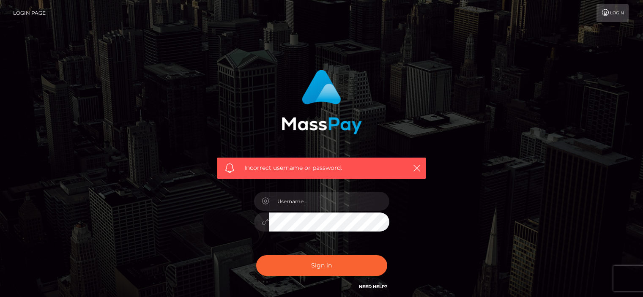  What do you see at coordinates (29, 13) in the screenshot?
I see `a: Login Page` at bounding box center [29, 13].